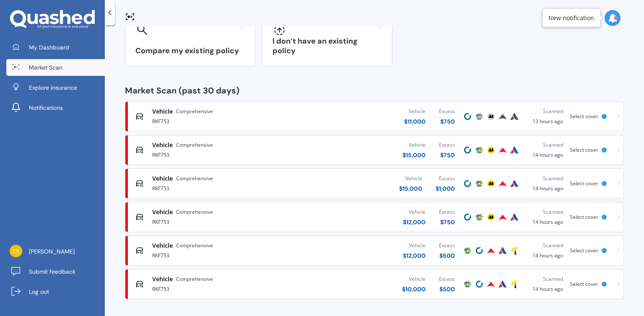 The width and height of the screenshot is (644, 316). I want to click on a: Market Scan, so click(55, 68).